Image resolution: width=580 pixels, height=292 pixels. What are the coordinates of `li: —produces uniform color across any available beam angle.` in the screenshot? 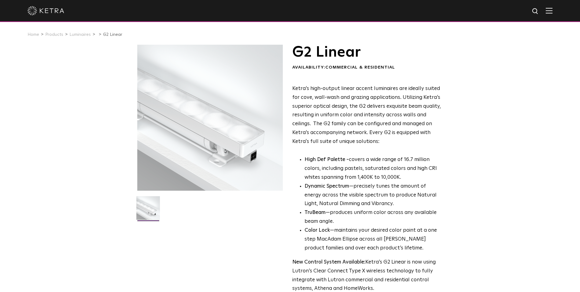 It's located at (373, 217).